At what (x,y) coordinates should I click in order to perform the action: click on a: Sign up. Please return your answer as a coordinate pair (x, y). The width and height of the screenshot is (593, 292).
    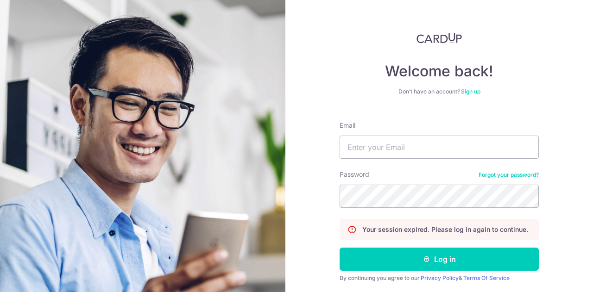
    Looking at the image, I should click on (470, 91).